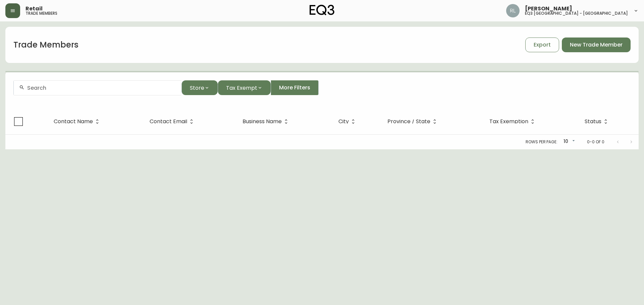  What do you see at coordinates (596, 45) in the screenshot?
I see `button: New Trade Member` at bounding box center [596, 45].